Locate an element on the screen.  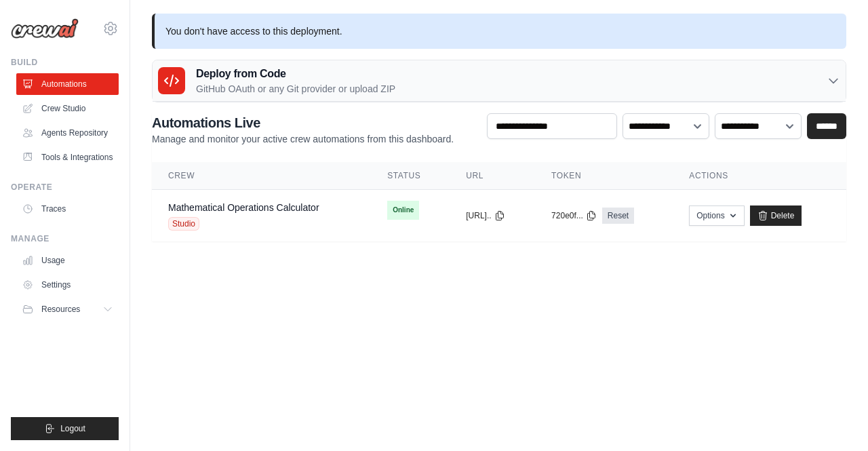
h2: Automations Live is located at coordinates (302, 123).